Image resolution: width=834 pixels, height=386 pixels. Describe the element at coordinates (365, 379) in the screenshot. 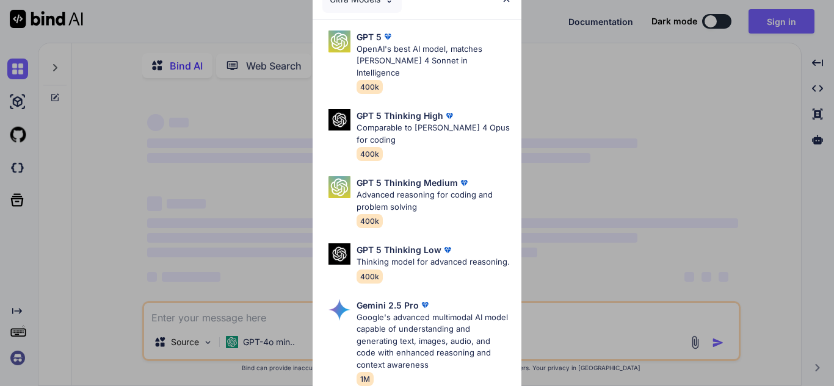

I see `span: 1M` at that location.